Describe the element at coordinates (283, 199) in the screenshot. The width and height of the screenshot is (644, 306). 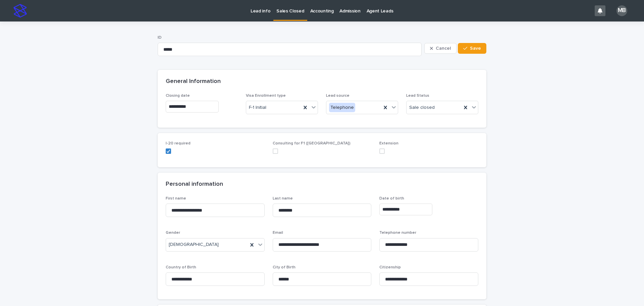
I see `span: Last name` at that location.